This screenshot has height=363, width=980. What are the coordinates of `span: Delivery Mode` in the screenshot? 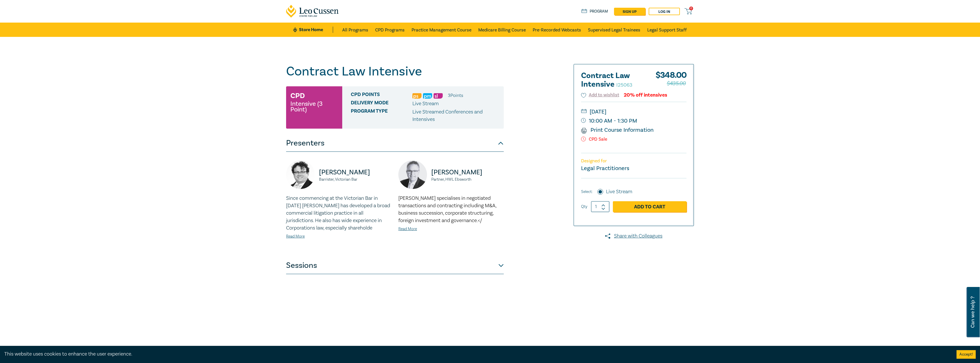 It's located at (382, 104).